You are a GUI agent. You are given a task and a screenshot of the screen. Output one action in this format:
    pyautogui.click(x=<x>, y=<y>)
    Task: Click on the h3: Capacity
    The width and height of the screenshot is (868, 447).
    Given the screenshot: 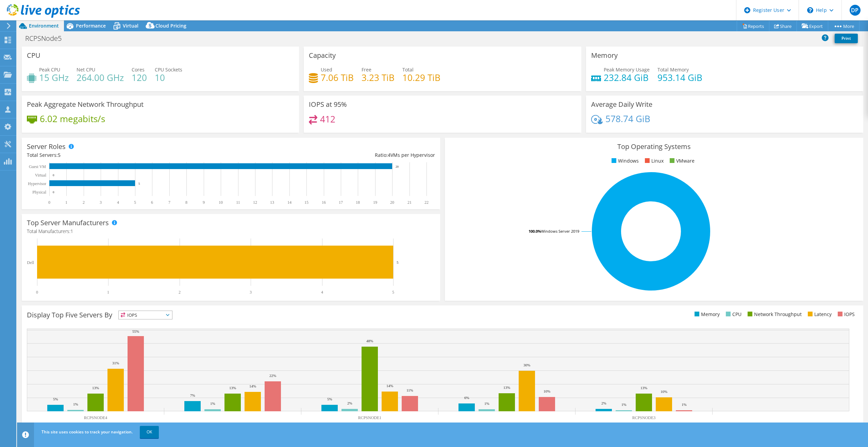 What is the action you would take?
    pyautogui.click(x=322, y=56)
    